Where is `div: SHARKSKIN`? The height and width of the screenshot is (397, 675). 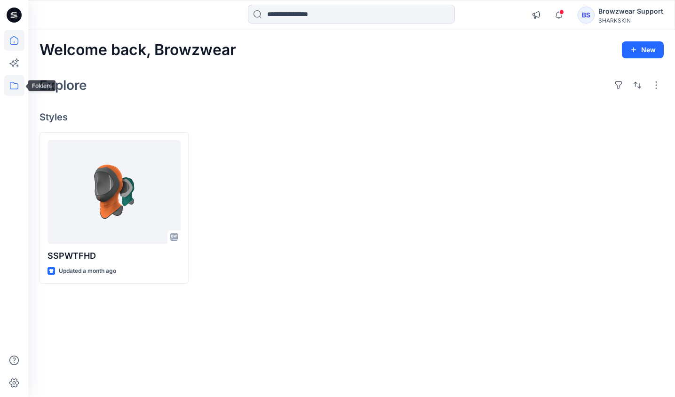 div: SHARKSKIN is located at coordinates (631, 20).